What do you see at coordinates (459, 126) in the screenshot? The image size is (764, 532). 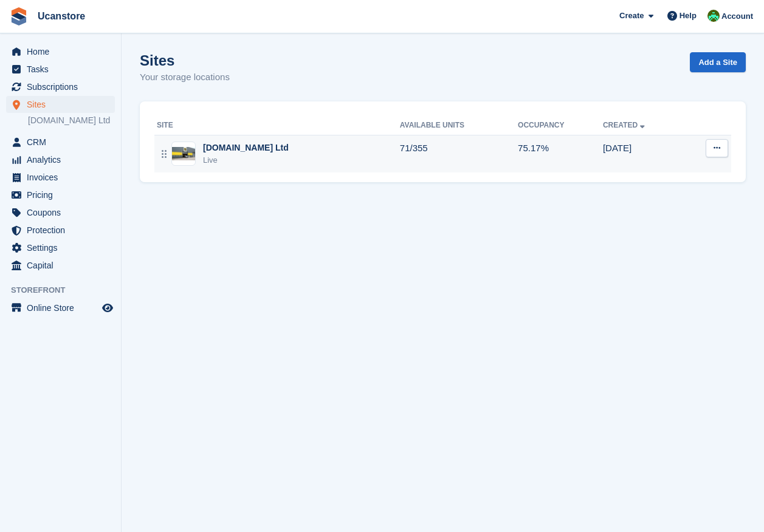 I see `th: Available Units` at bounding box center [459, 126].